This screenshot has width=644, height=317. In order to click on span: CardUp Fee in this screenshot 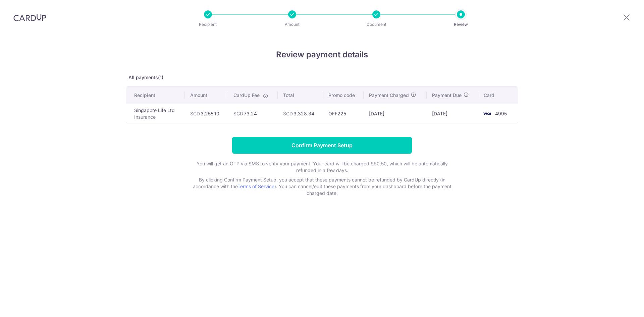, I will do `click(247, 95)`.